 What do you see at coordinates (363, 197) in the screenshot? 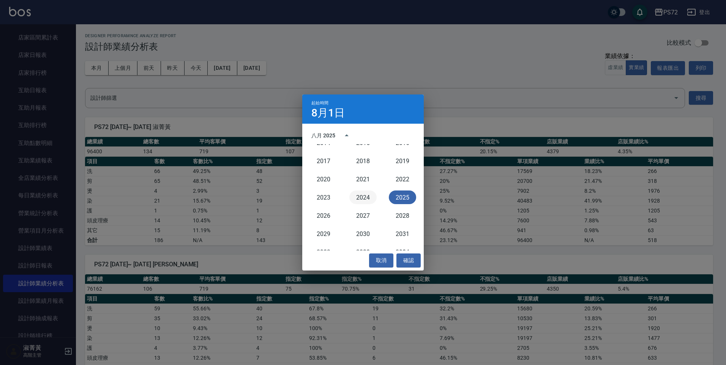
I see `button: 2024` at bounding box center [363, 197].